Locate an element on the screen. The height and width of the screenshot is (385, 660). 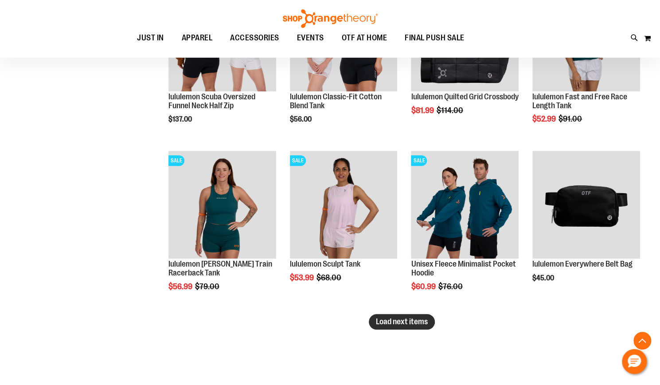
img: Shop Orangetheory is located at coordinates (330, 19).